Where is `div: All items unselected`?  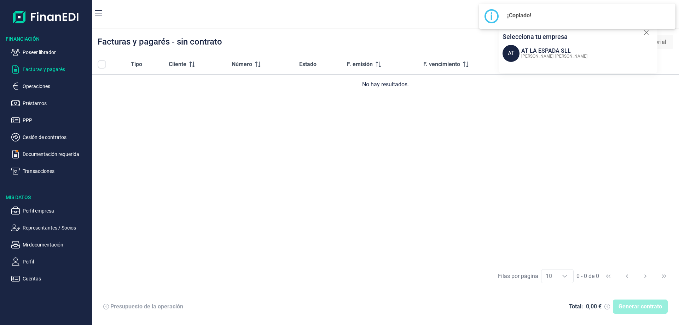 div: All items unselected is located at coordinates (102, 64).